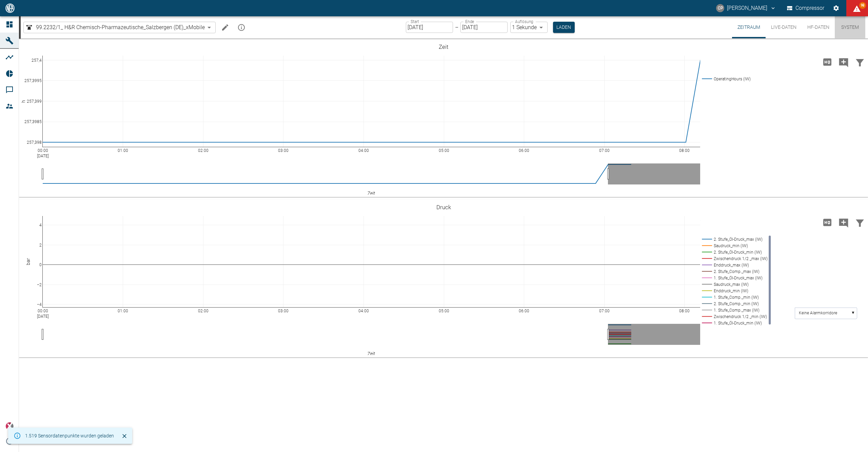 Image resolution: width=868 pixels, height=452 pixels. What do you see at coordinates (749, 27) in the screenshot?
I see `button: Zeitraum` at bounding box center [749, 27].